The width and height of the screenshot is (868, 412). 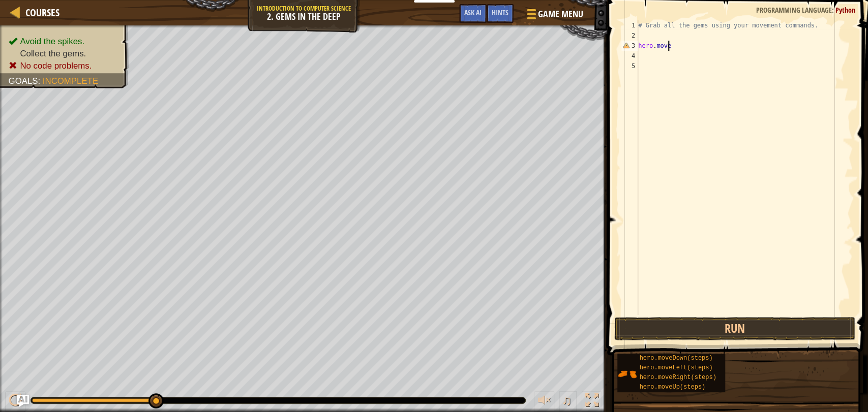 What do you see at coordinates (673, 387) in the screenshot?
I see `span: hero.moveUp(steps)` at bounding box center [673, 387].